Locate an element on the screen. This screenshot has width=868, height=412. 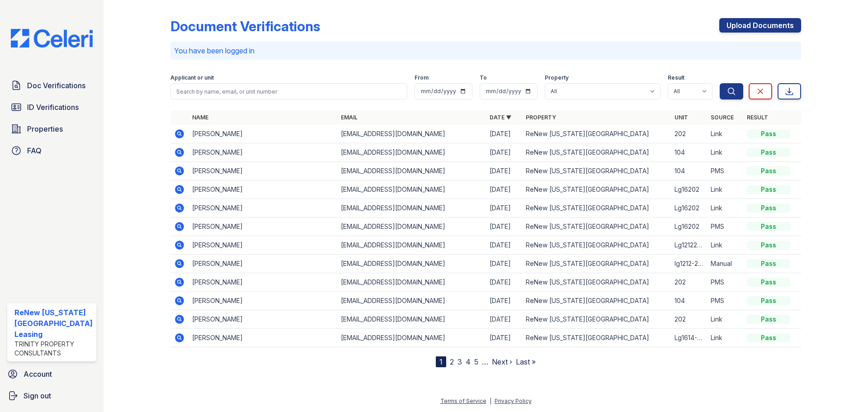
td: Manual is located at coordinates (725, 264).